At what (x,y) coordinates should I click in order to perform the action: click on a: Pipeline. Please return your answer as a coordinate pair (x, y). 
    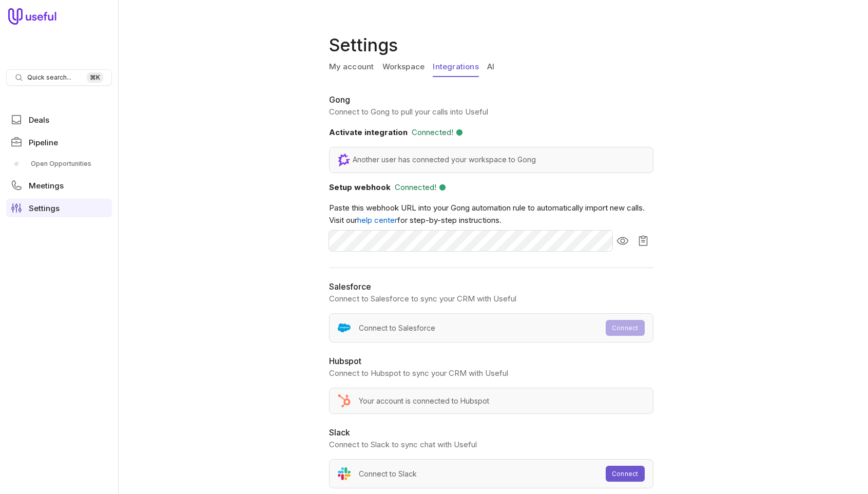
    Looking at the image, I should click on (59, 142).